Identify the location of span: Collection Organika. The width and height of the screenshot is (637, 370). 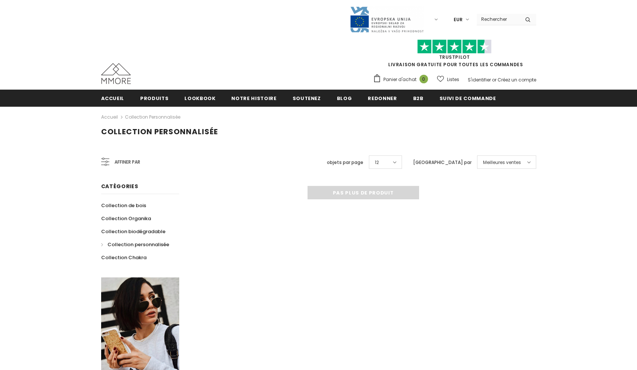
(126, 218).